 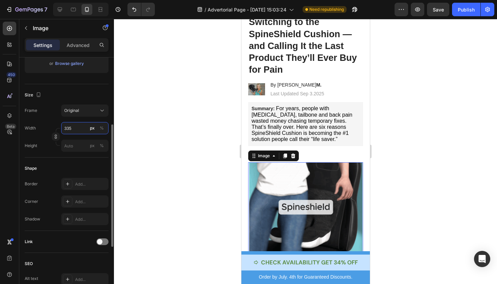 I want to click on span: or, so click(x=51, y=64).